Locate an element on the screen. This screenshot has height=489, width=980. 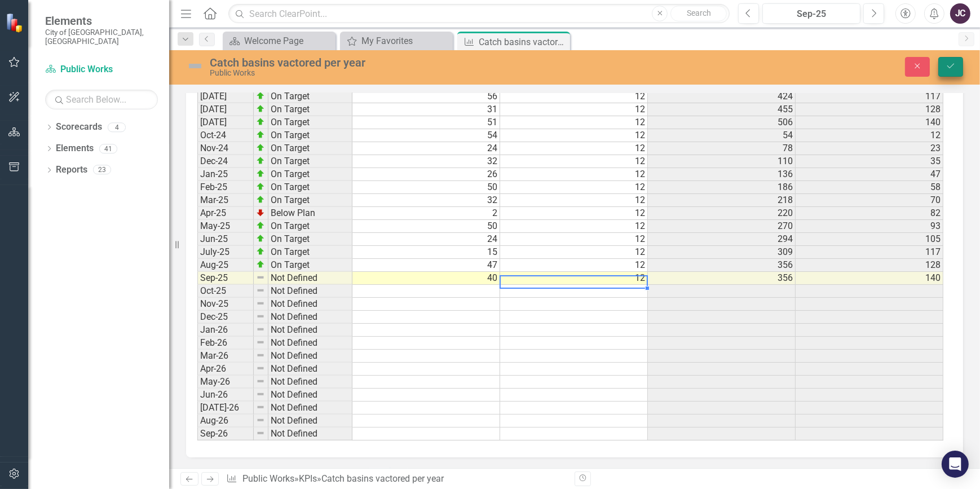
td: Feb-25 is located at coordinates (226, 187).